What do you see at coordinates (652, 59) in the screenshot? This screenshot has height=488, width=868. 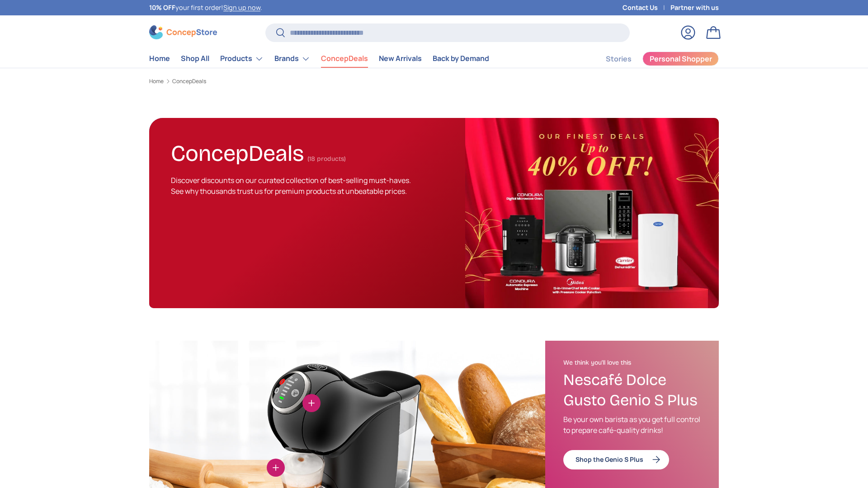 I see `nav: Secondary` at bounding box center [652, 59].